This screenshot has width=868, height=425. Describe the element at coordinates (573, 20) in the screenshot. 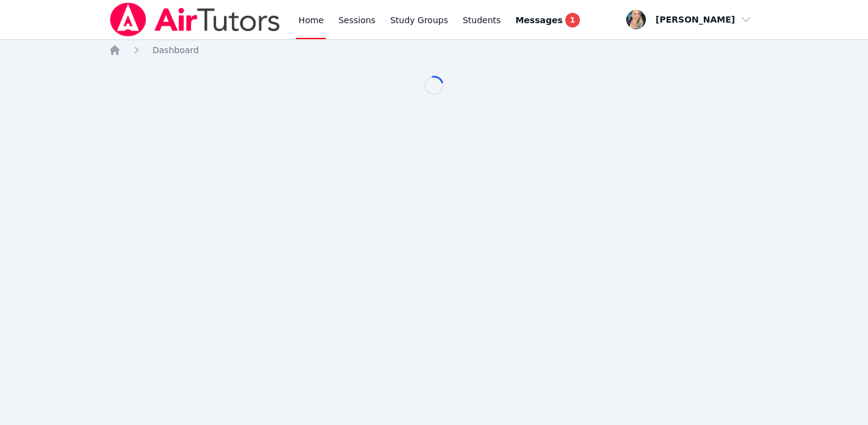

I see `span: 1` at that location.